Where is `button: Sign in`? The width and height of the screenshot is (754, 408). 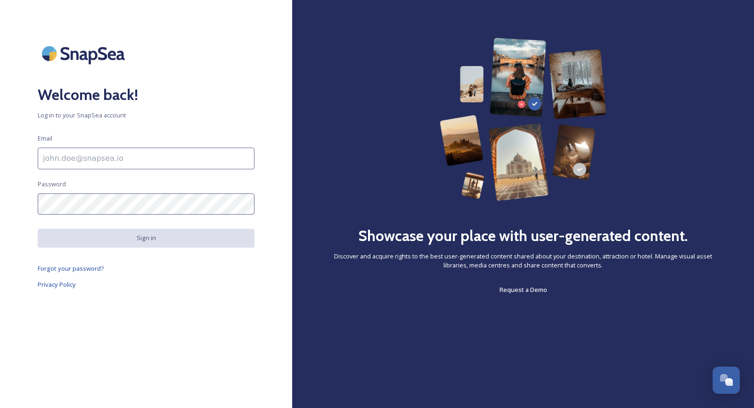 button: Sign in is located at coordinates (146, 238).